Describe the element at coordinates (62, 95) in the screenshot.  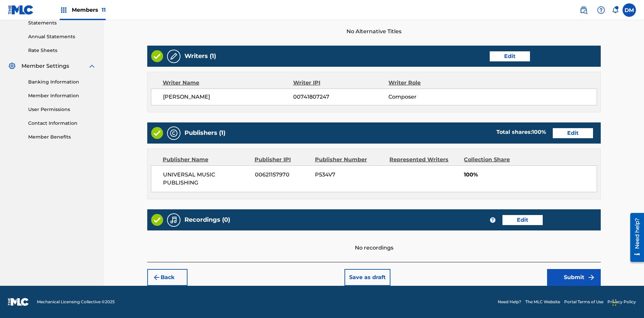
I see `a: Member Information` at that location.